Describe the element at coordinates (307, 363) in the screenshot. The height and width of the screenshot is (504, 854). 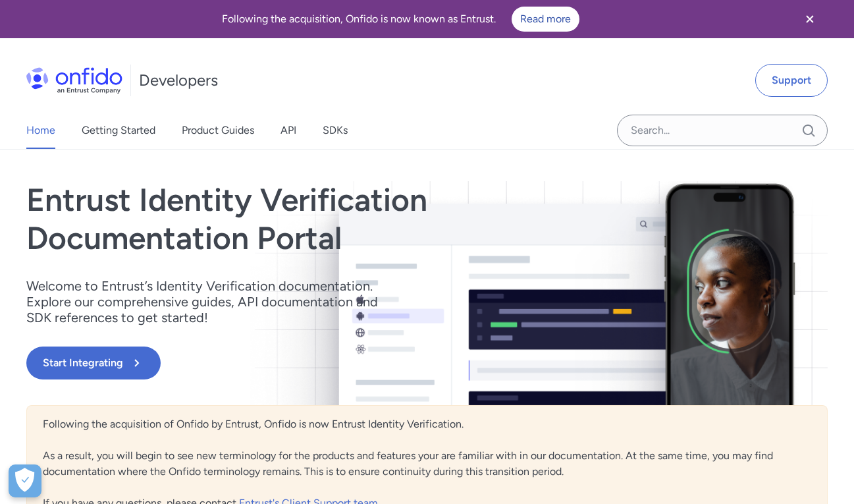
I see `a: Start Integrating` at that location.